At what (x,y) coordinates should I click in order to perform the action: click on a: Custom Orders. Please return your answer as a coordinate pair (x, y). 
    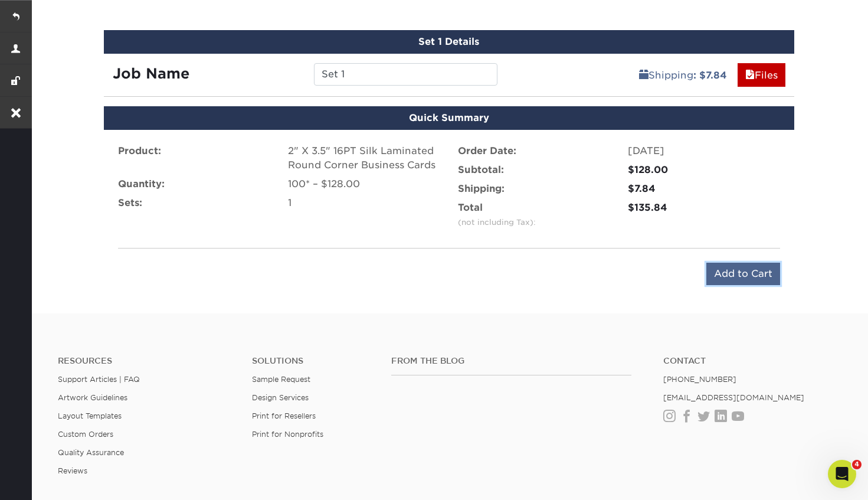
    Looking at the image, I should click on (86, 434).